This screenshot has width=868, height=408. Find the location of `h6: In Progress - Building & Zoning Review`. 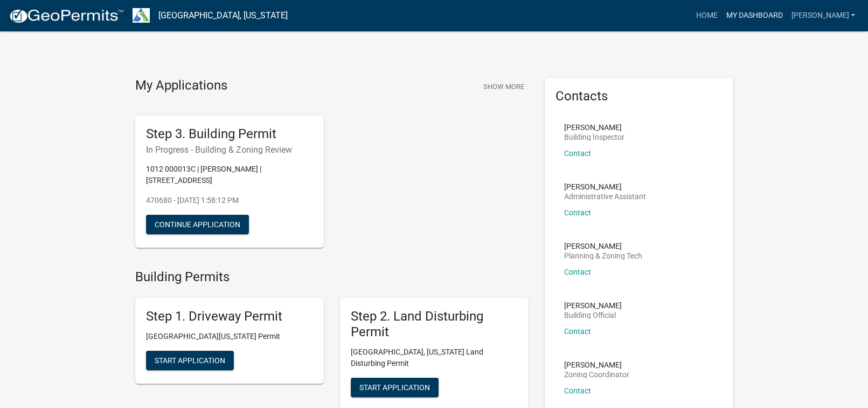

h6: In Progress - Building & Zoning Review is located at coordinates (230, 150).